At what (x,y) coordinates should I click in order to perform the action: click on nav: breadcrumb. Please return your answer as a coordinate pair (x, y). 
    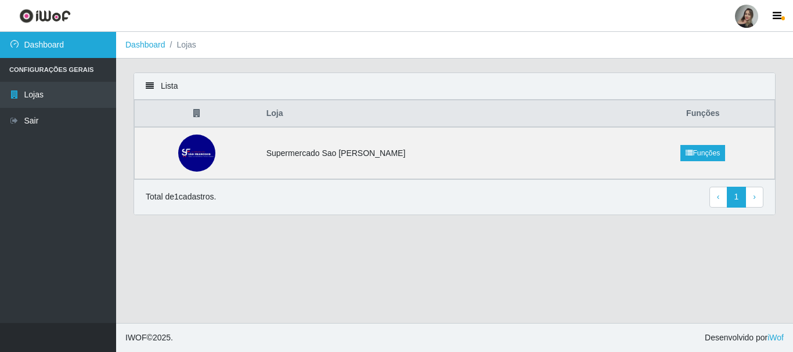
    Looking at the image, I should click on (454, 45).